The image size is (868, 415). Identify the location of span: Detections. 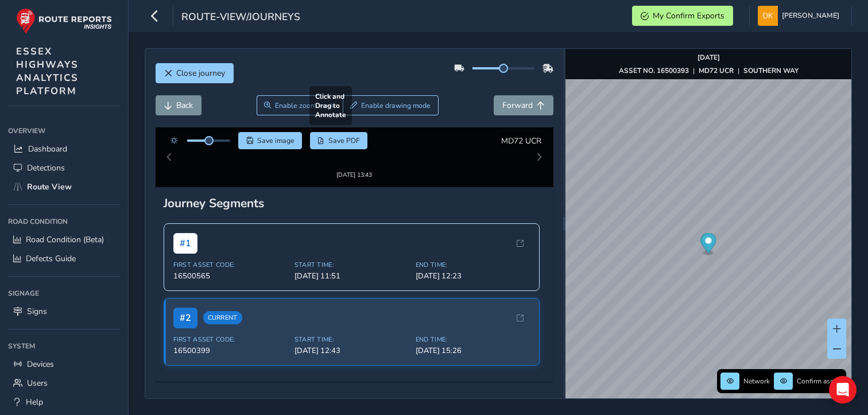
(46, 168).